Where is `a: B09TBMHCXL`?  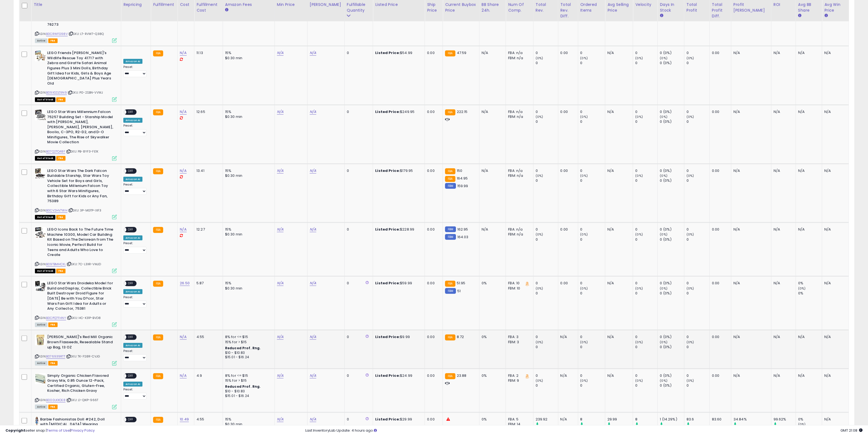 a: B09TBMHCXL is located at coordinates (56, 264).